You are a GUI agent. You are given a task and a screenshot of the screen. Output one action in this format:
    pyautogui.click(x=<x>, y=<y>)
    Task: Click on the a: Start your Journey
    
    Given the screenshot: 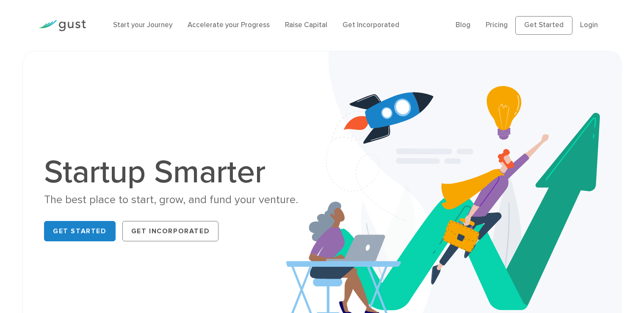 What is the action you would take?
    pyautogui.click(x=143, y=25)
    